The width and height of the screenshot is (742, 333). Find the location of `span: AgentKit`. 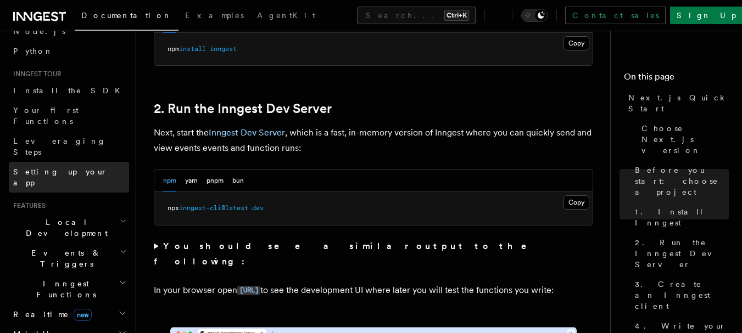

span: AgentKit is located at coordinates (286, 15).